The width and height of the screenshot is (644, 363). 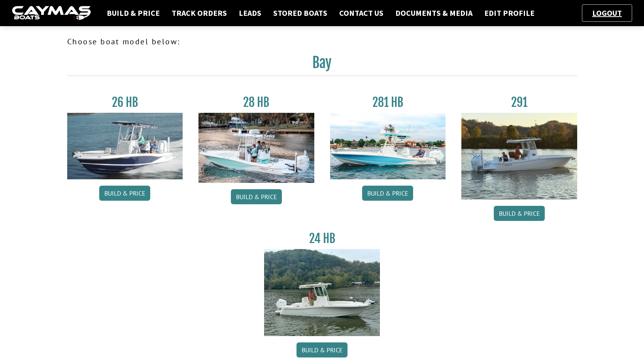 What do you see at coordinates (510, 13) in the screenshot?
I see `a: Edit Profile` at bounding box center [510, 13].